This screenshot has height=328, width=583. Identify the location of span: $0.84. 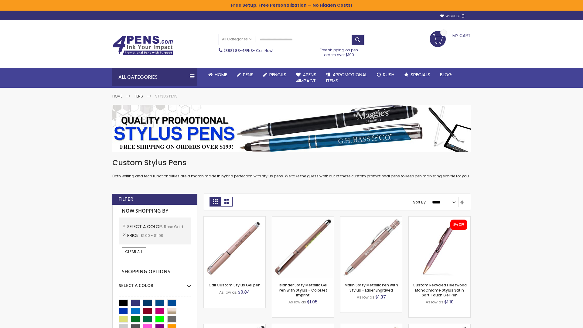
(244, 292).